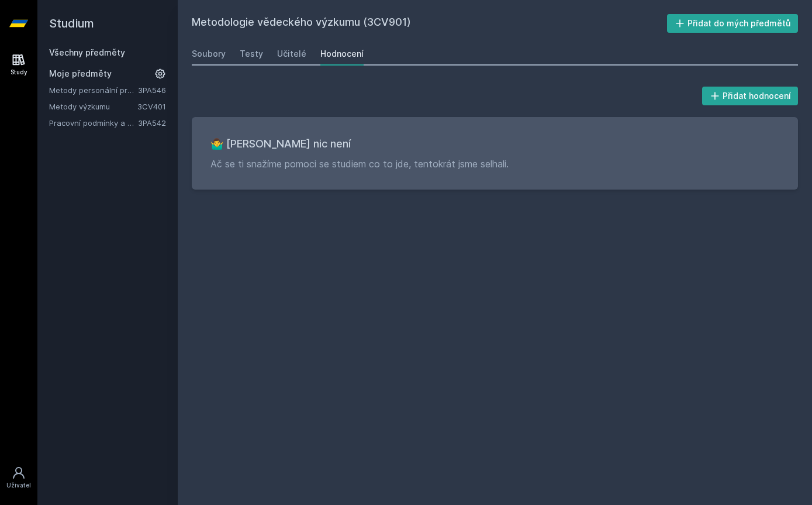 The width and height of the screenshot is (812, 505). Describe the element at coordinates (495, 164) in the screenshot. I see `p: Ač se ti snažíme pomoci se studiem co to jde, tentokrát jsme selhali.` at that location.